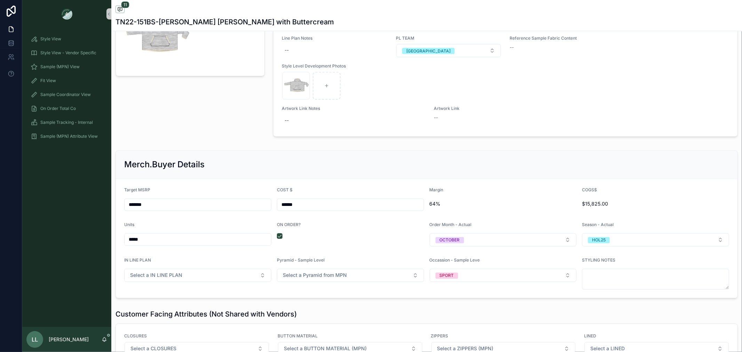 This screenshot has width=742, height=352. What do you see at coordinates (315, 275) in the screenshot?
I see `span: Select a Pyramid from MPN` at bounding box center [315, 275].